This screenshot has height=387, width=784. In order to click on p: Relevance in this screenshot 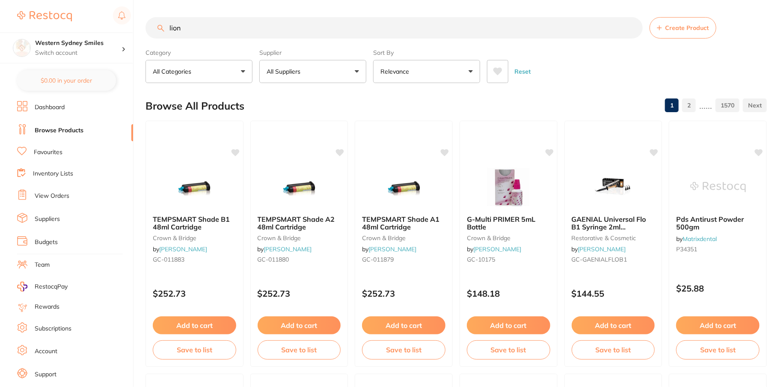, I will do `click(396, 71)`.